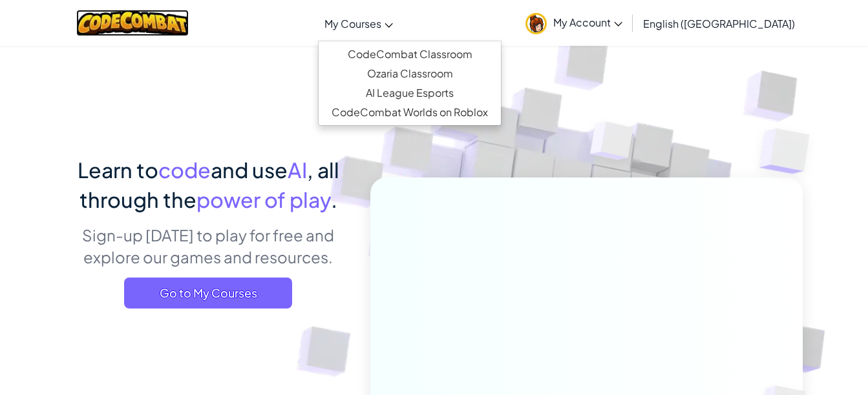  Describe the element at coordinates (588, 22) in the screenshot. I see `span: My Account` at that location.